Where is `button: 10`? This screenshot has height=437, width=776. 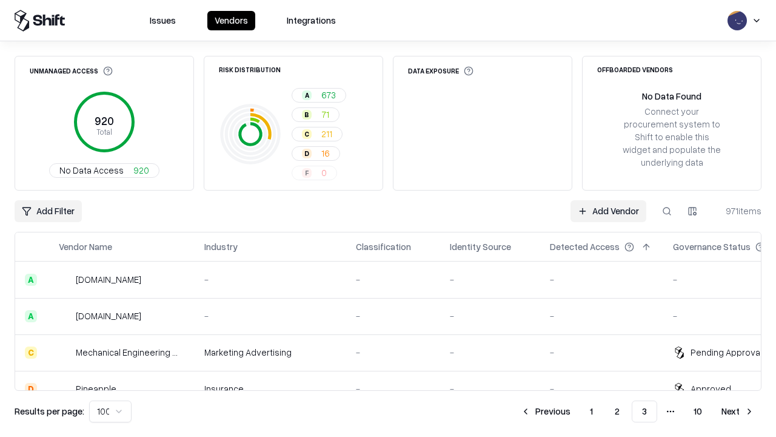
button: 10 is located at coordinates (698, 411).